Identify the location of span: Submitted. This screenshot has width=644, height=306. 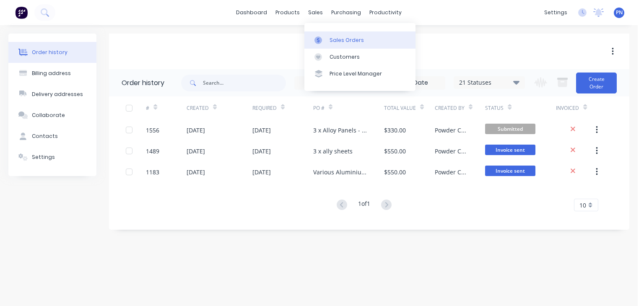
(510, 129).